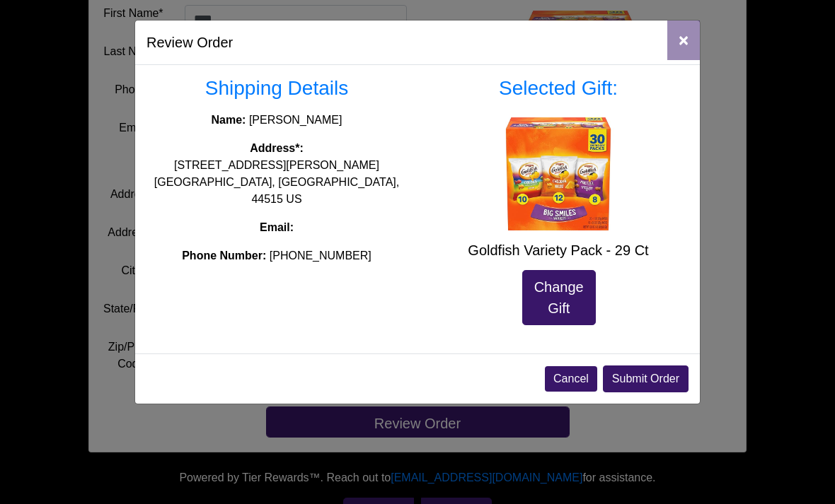  I want to click on h5: Review Order, so click(189, 43).